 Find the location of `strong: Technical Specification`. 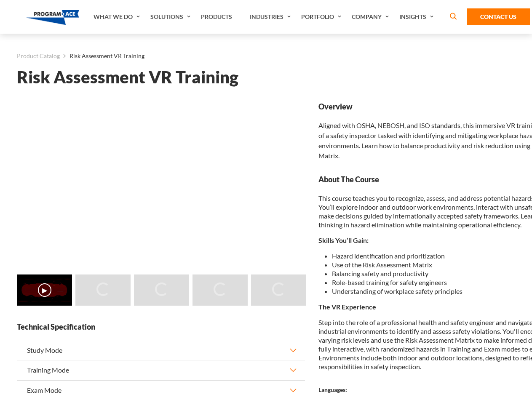

strong: Technical Specification is located at coordinates (161, 326).